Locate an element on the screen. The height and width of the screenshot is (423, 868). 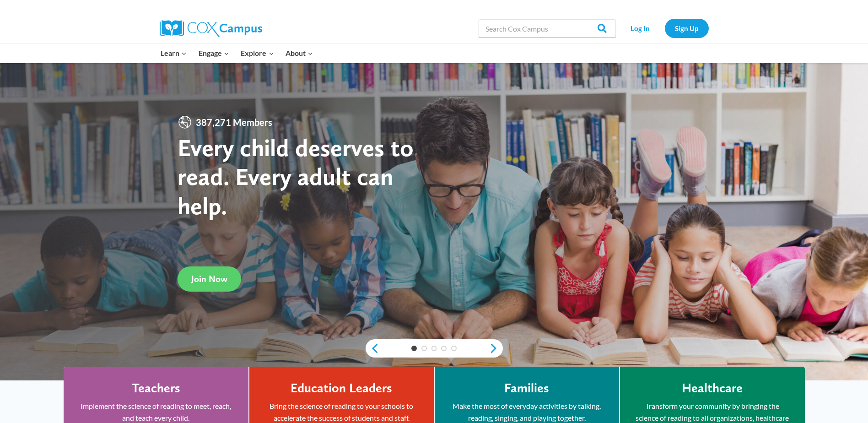
div: content slider buttons is located at coordinates (434, 348).